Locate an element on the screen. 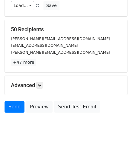 The width and height of the screenshot is (132, 163). a: Send is located at coordinates (15, 107).